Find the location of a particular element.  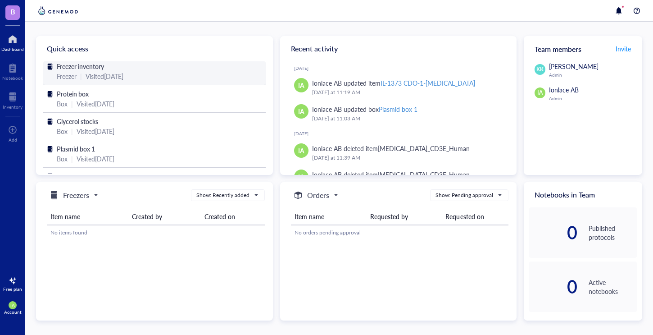

span: Invite is located at coordinates (623, 49).